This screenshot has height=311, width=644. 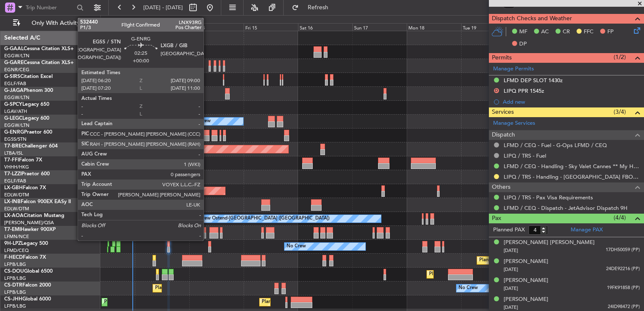 I want to click on a: G-GAALCessna Citation XLS+, so click(x=39, y=49).